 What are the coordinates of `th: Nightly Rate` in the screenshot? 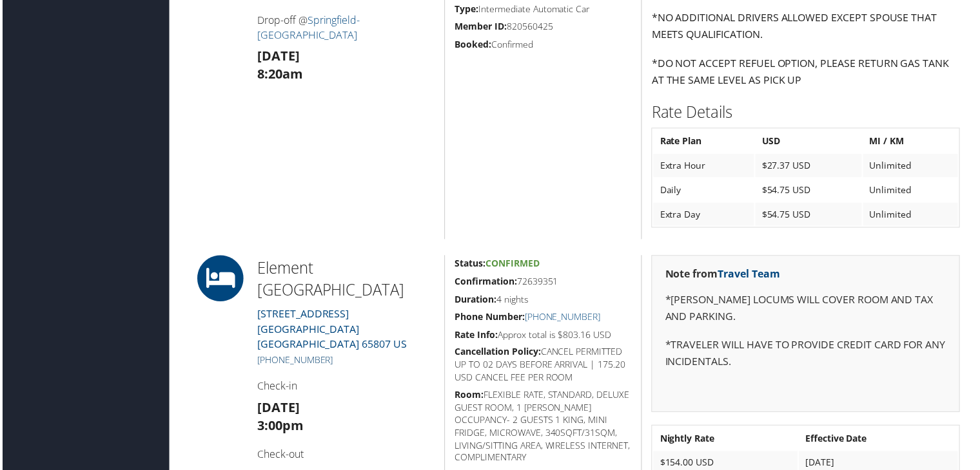 It's located at (727, 441).